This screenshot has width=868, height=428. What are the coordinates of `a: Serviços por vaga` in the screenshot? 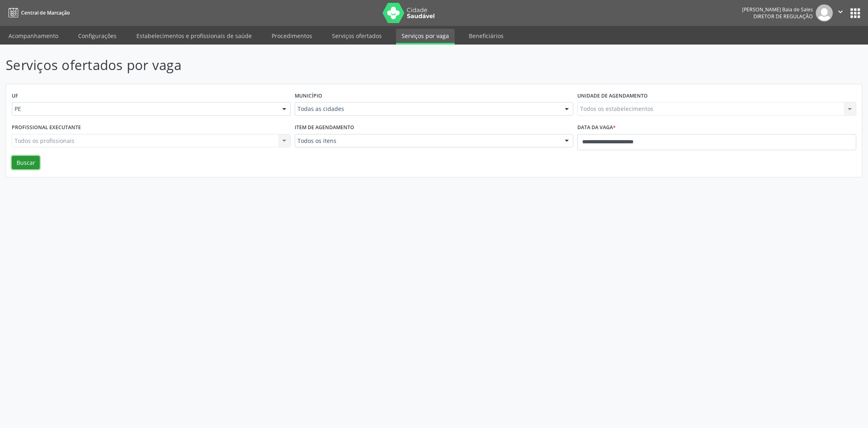 It's located at (425, 37).